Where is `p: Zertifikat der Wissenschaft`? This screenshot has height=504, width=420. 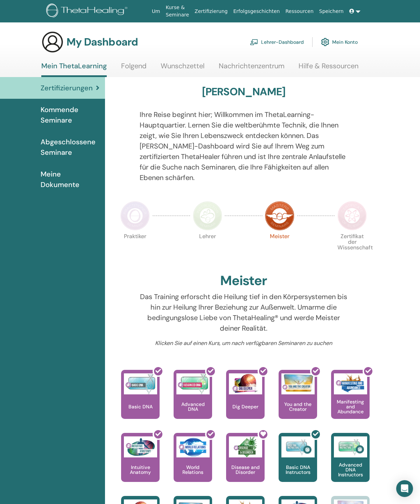 p: Zertifikat der Wissenschaft is located at coordinates (352, 248).